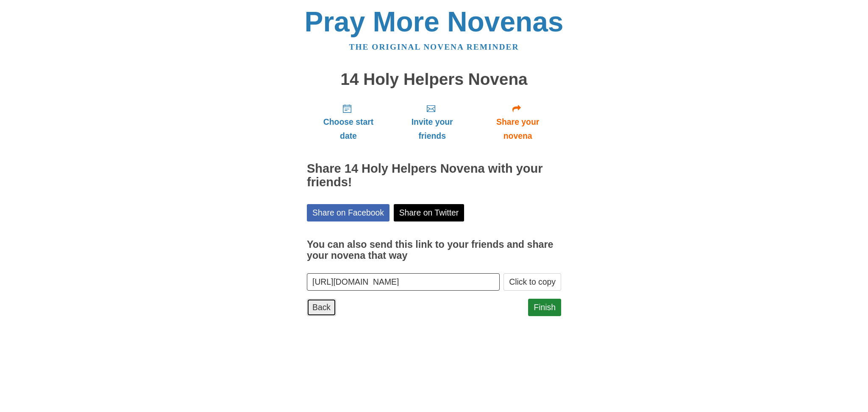 Image resolution: width=868 pixels, height=412 pixels. What do you see at coordinates (434, 79) in the screenshot?
I see `h1: 14 Holy Helpers Novena` at bounding box center [434, 79].